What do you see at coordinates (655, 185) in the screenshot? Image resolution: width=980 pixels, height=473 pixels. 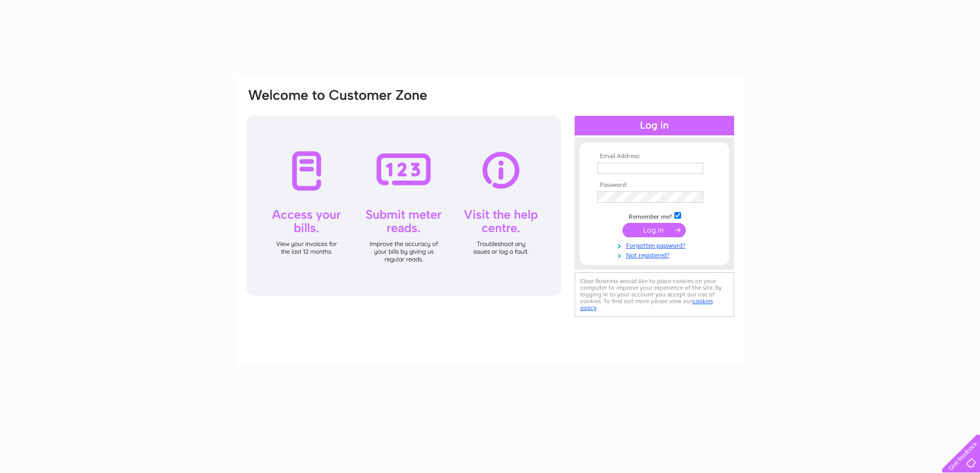 I see `th: Password:` at bounding box center [655, 185].